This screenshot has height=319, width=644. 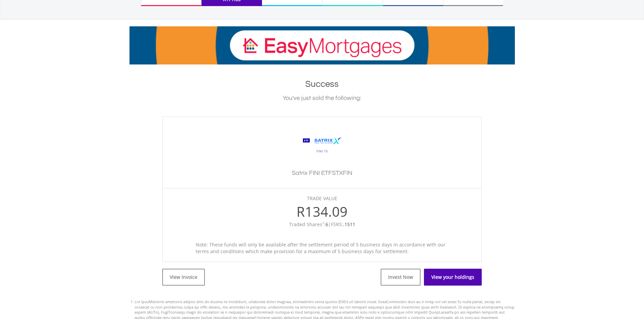 I want to click on h1: Success, so click(x=322, y=84).